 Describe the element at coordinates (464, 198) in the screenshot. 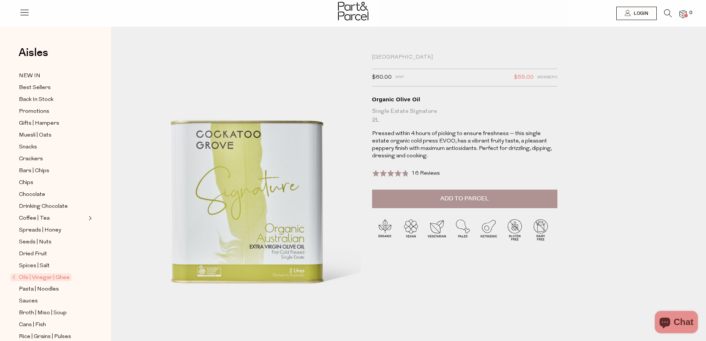

I see `span: Add to Parcel` at that location.